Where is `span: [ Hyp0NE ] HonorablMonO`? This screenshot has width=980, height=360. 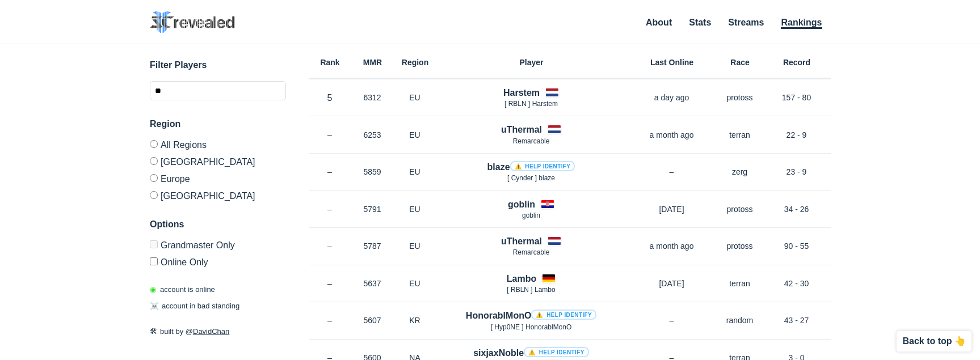 span: [ Hyp0NE ] HonorablMonO is located at coordinates (531, 327).